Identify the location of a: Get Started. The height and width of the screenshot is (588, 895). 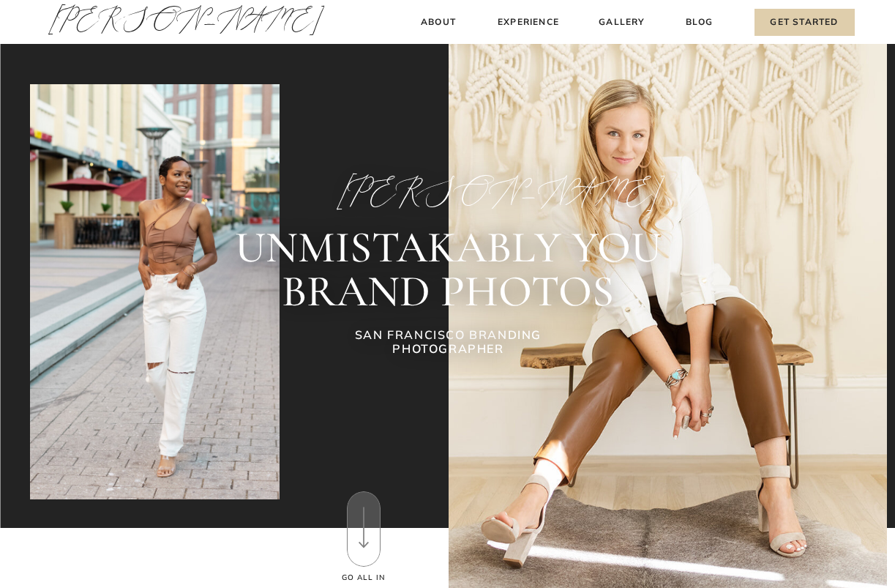
(804, 22).